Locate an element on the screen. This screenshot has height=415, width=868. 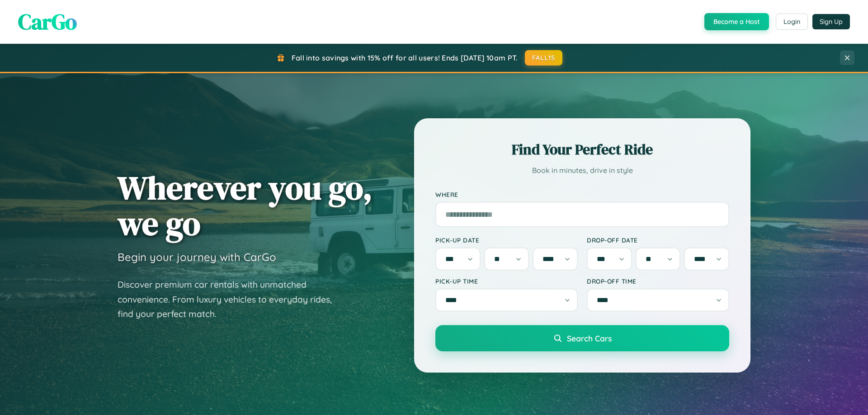
label: Drop-off Time is located at coordinates (658, 281).